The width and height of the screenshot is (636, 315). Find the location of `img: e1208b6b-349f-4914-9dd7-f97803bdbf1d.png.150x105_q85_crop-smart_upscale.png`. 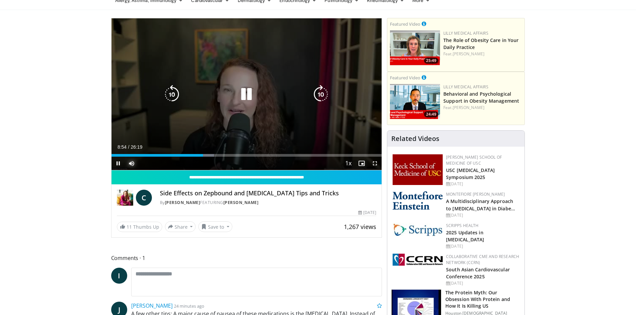

img: e1208b6b-349f-4914-9dd7-f97803bdbf1d.png.150x105_q85_crop-smart_upscale.png is located at coordinates (415, 48).